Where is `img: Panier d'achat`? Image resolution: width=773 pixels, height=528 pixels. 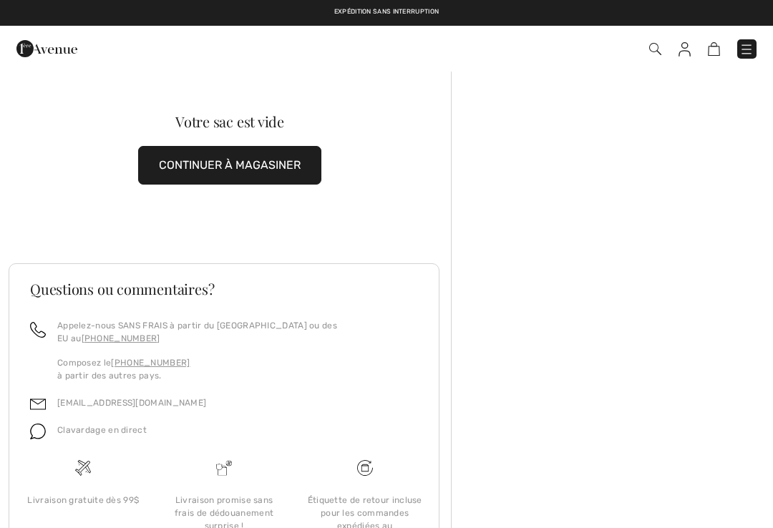
img: Panier d'achat is located at coordinates (714, 49).